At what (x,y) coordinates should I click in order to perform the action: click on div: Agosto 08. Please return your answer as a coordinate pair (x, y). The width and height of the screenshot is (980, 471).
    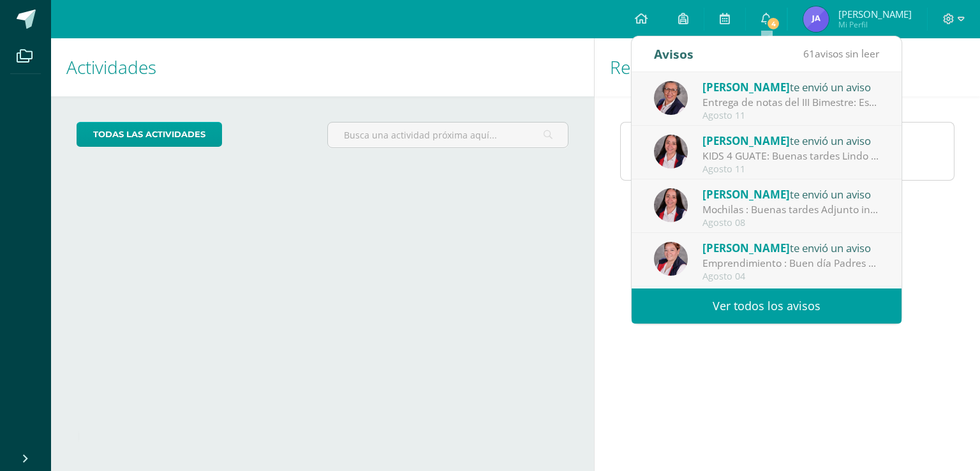
    Looking at the image, I should click on (791, 223).